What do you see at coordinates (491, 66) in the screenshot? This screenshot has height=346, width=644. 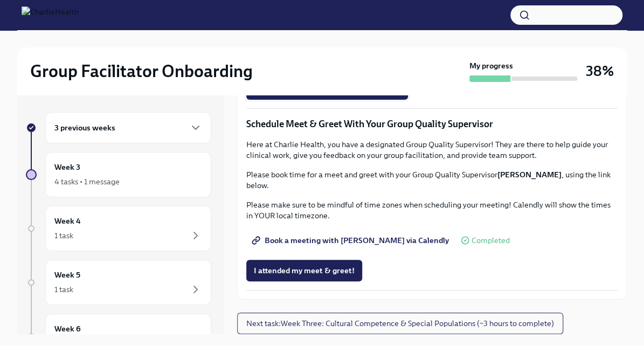 I see `strong: My progress` at bounding box center [491, 66].